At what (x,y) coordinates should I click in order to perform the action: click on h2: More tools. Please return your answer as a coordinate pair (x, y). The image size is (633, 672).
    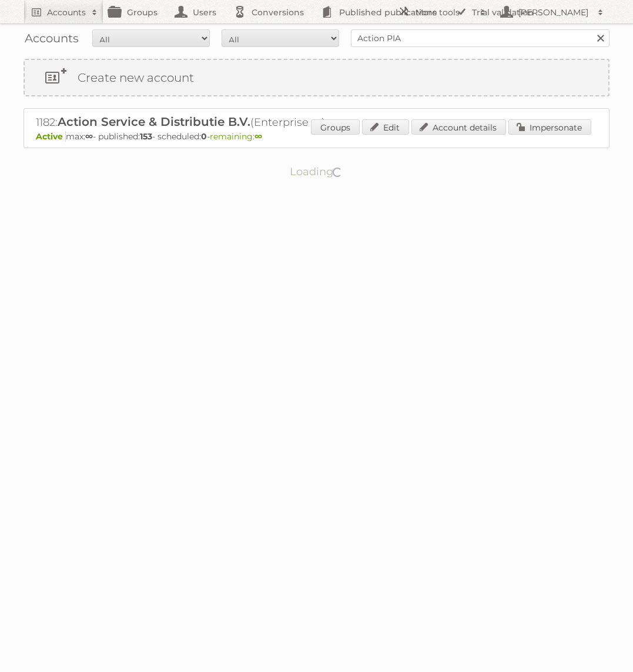
    Looking at the image, I should click on (445, 12).